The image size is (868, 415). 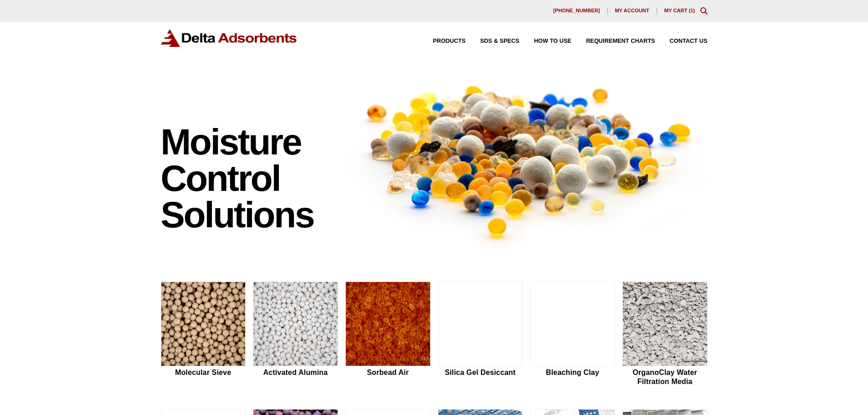 What do you see at coordinates (704, 11) in the screenshot?
I see `div: Toggle Modal Content` at bounding box center [704, 11].